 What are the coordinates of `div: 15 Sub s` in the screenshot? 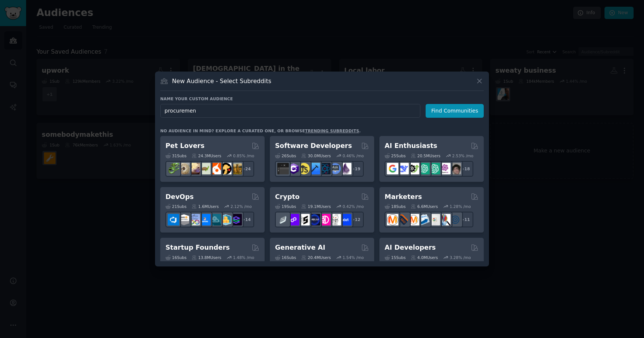 It's located at (395, 258).